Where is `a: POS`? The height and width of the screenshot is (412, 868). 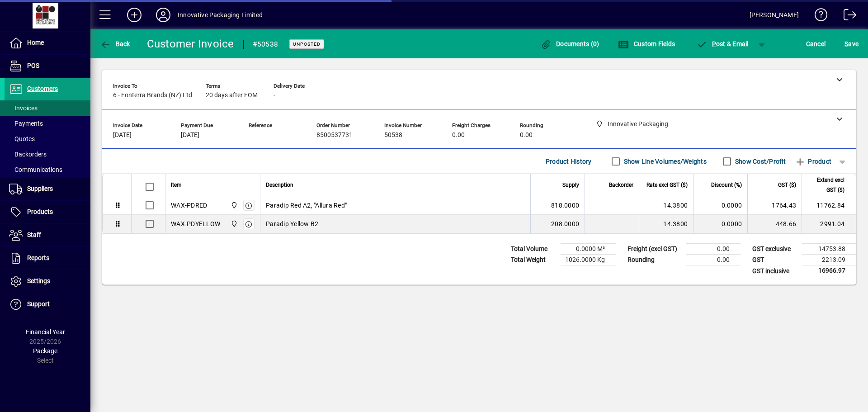
a: POS is located at coordinates (48, 66).